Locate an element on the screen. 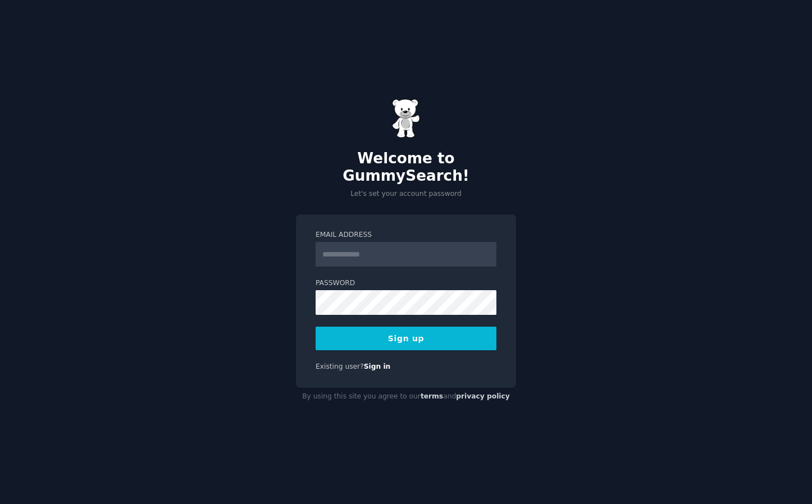 Image resolution: width=812 pixels, height=504 pixels. h2: Welcome to GummySearch! is located at coordinates (406, 167).